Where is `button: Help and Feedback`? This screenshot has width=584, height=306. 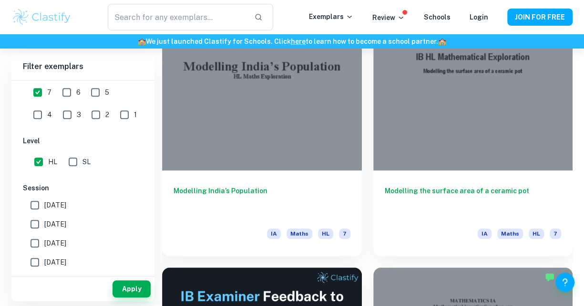
button: Help and Feedback is located at coordinates (565, 283).